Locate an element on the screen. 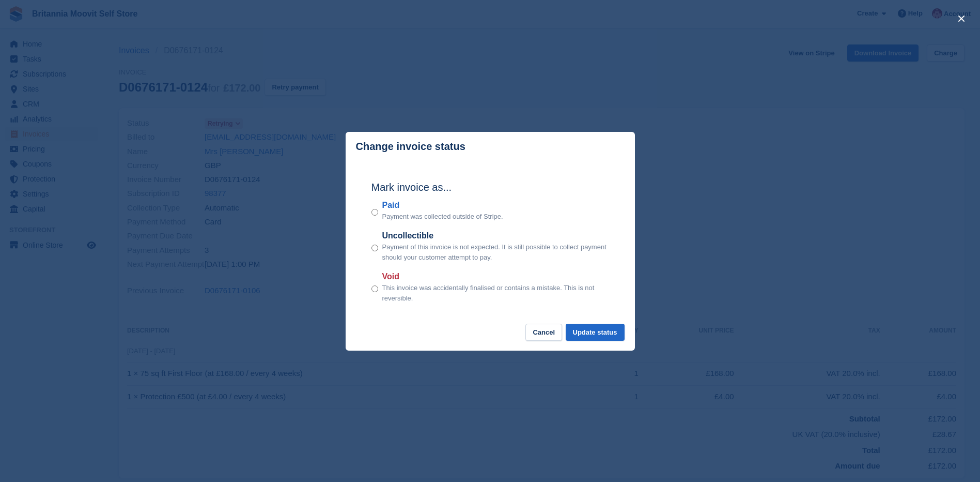 The height and width of the screenshot is (482, 980). label: Void is located at coordinates (495, 276).